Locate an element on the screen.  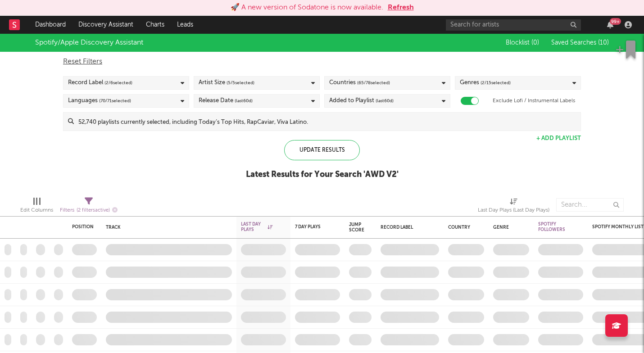
label: Exclude Lofi / Instrumental Labels is located at coordinates (534, 101).